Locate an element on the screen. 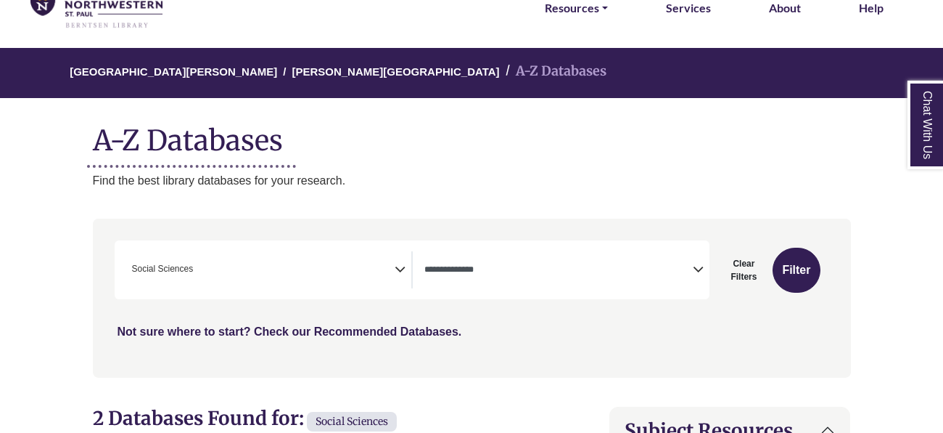 Image resolution: width=943 pixels, height=433 pixels. p: Find the best library databases for your research. is located at coordinates (472, 181).